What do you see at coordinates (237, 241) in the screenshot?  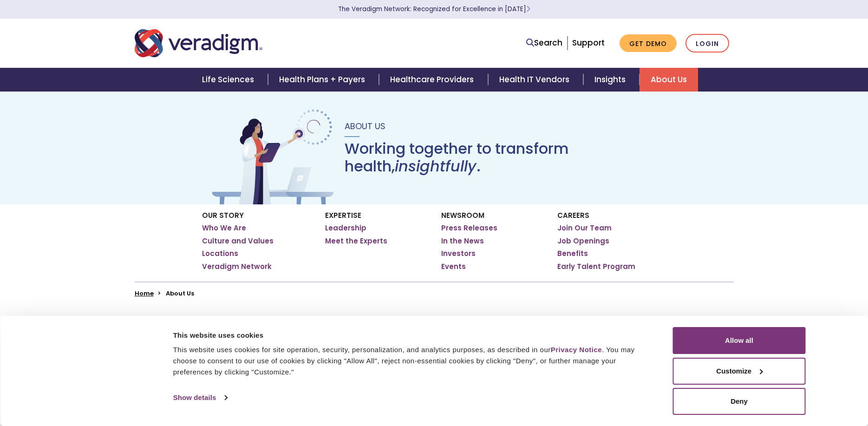 I see `a: Culture and Values` at bounding box center [237, 241].